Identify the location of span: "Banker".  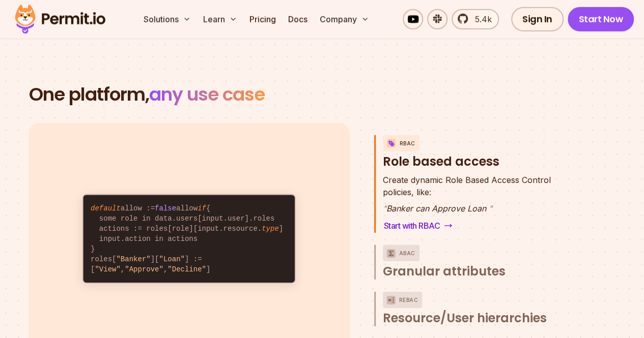
(133, 259).